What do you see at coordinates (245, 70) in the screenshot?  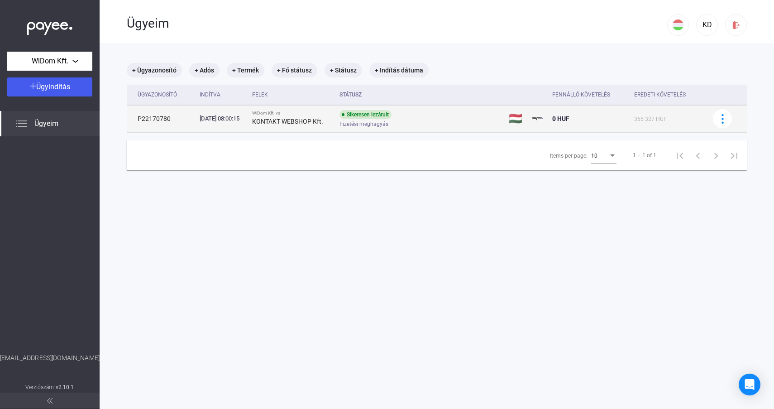 I see `mat-chip: + Termék` at bounding box center [245, 70].